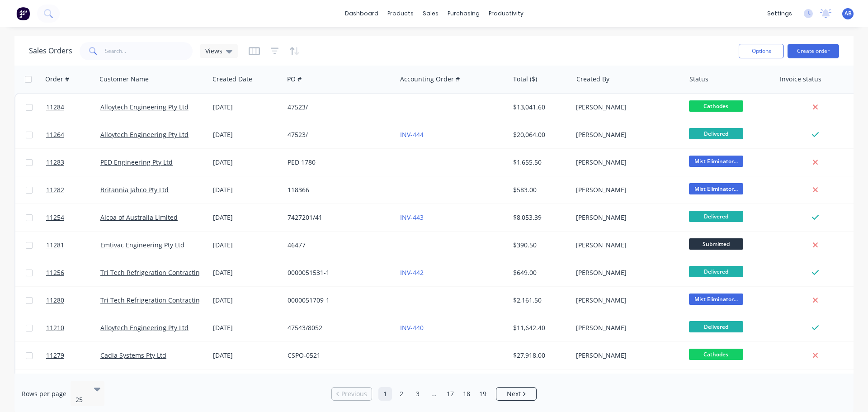  I want to click on div: Created By, so click(593, 79).